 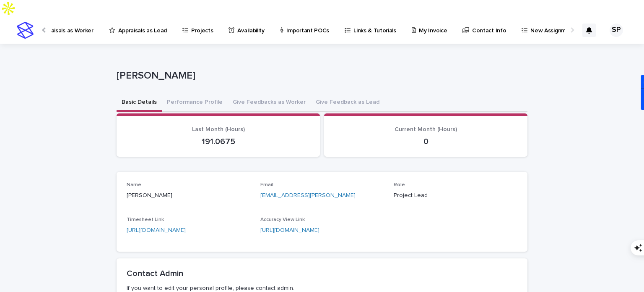 I want to click on p: 191.0675, so click(x=218, y=142).